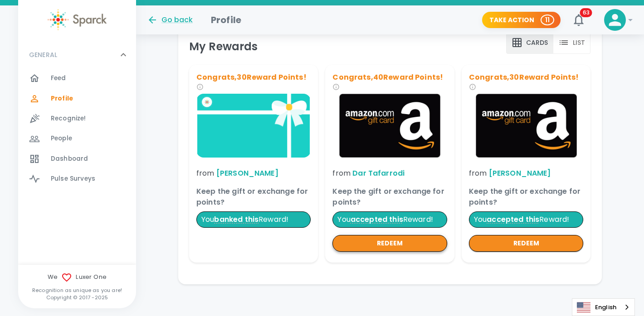  What do you see at coordinates (378, 173) in the screenshot?
I see `a: Dar Tafarrodi` at bounding box center [378, 173].